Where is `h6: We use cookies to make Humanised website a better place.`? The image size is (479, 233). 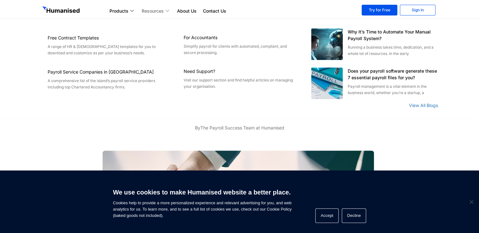
h6: We use cookies to make Humanised website a better place. is located at coordinates (202, 192).